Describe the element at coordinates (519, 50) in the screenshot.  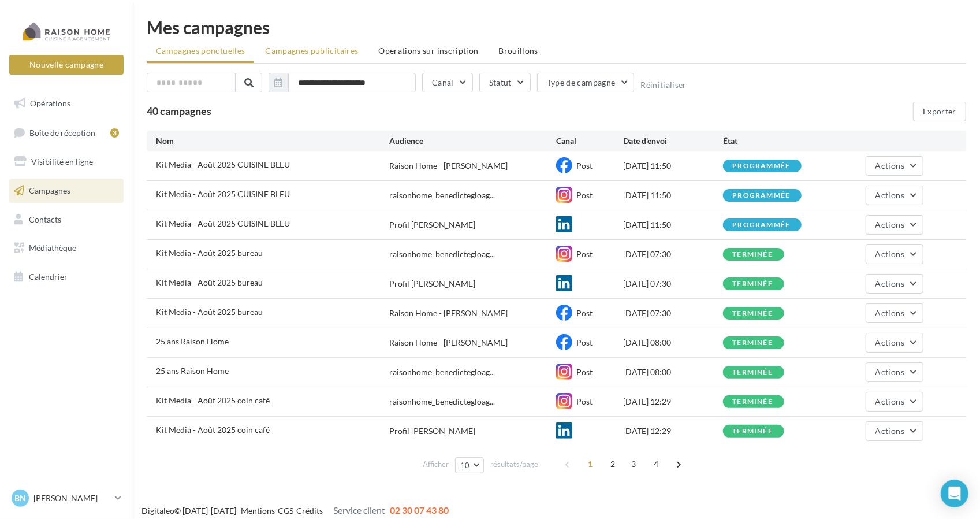
I see `span: Brouillons` at that location.